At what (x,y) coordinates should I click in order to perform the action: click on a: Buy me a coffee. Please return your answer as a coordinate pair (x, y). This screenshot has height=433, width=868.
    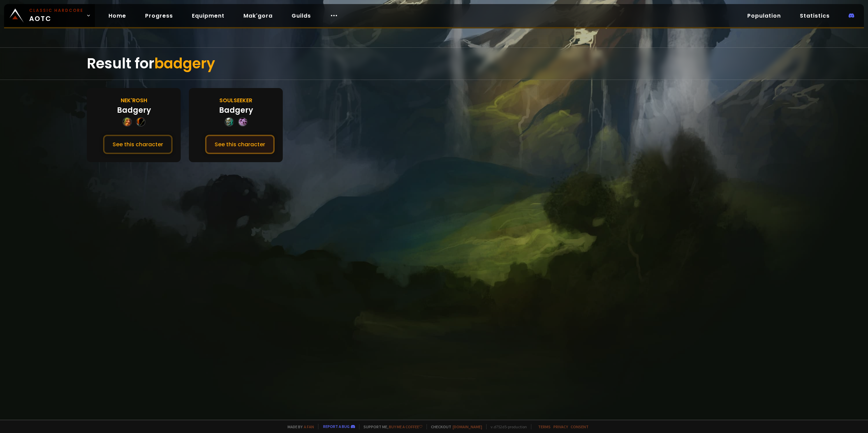
    Looking at the image, I should click on (406, 427).